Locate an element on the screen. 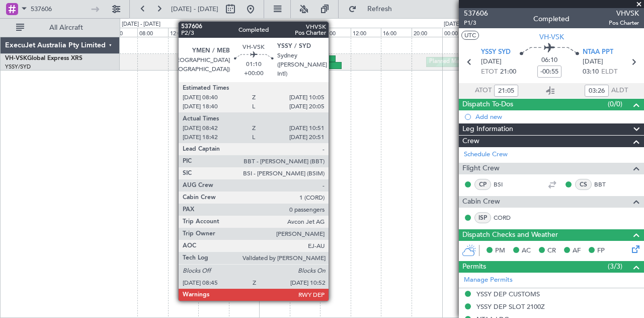  span: 03:10 is located at coordinates (591, 72).